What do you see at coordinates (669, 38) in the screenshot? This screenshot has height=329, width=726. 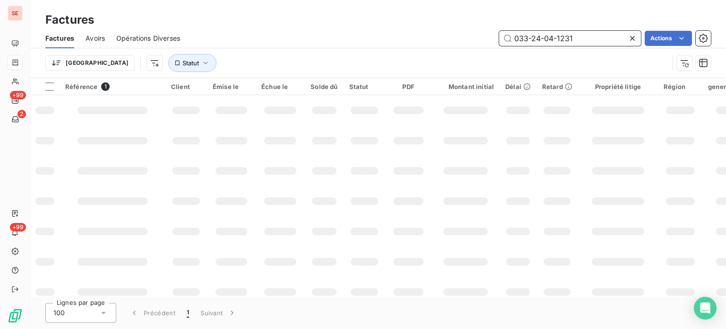 I see `button: Actions` at bounding box center [669, 38].